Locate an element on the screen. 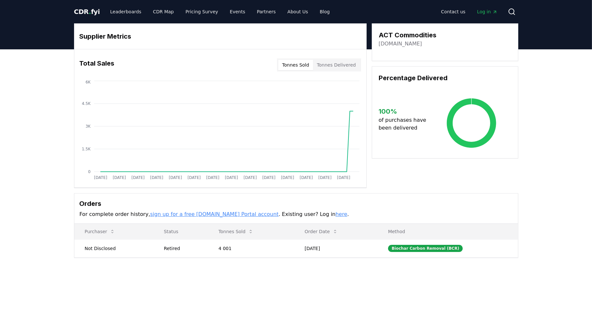 The height and width of the screenshot is (327, 592). a: Leaderboards is located at coordinates (126, 12).